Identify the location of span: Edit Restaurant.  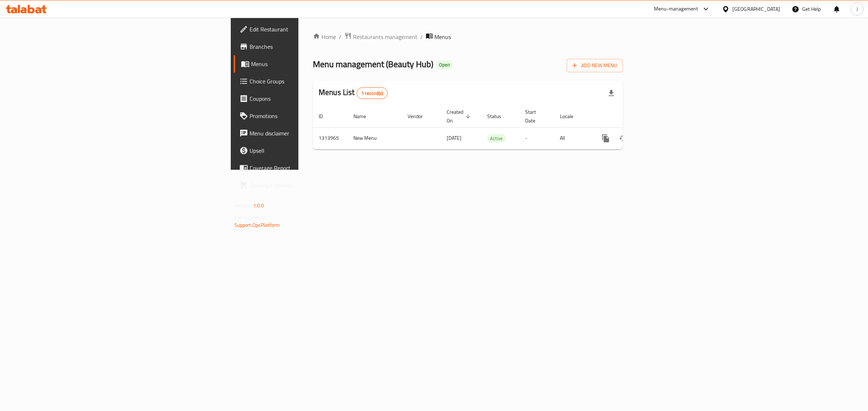
(310, 29).